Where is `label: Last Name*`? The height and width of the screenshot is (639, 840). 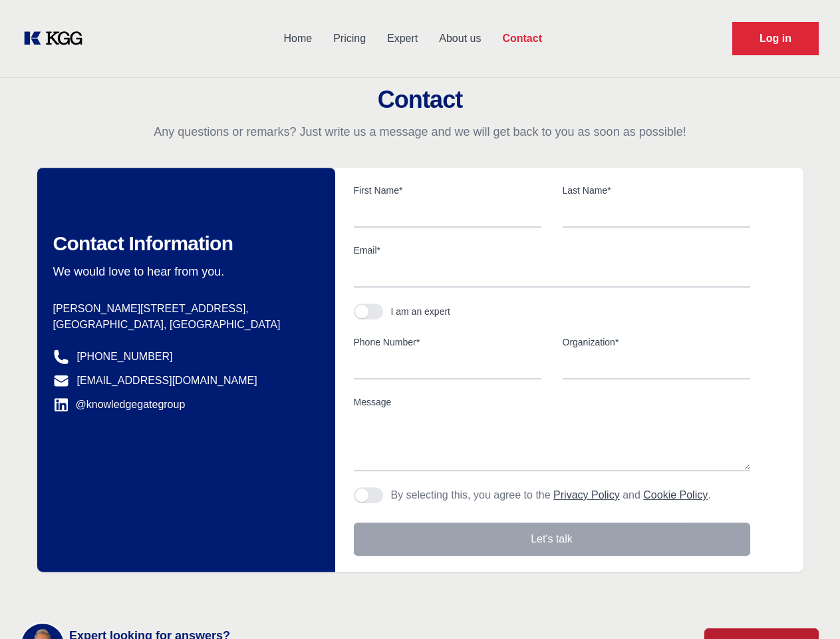
label: Last Name* is located at coordinates (657, 191).